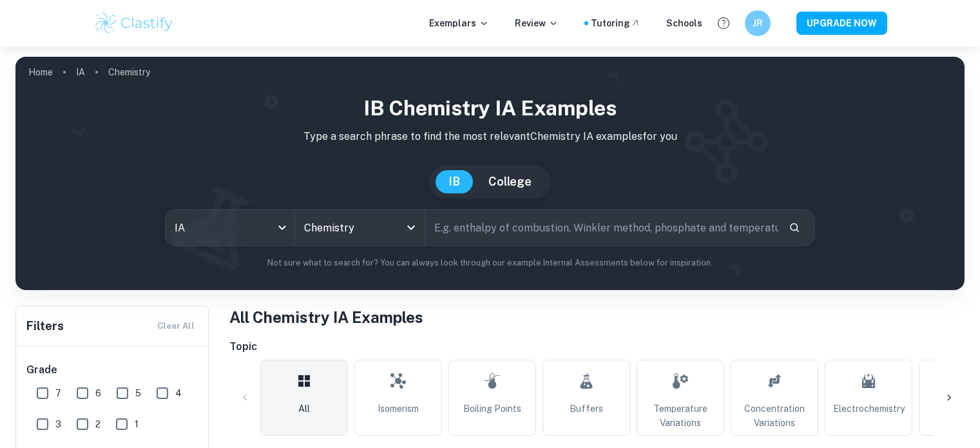 The width and height of the screenshot is (980, 448). Describe the element at coordinates (411, 227) in the screenshot. I see `button: Open` at that location.